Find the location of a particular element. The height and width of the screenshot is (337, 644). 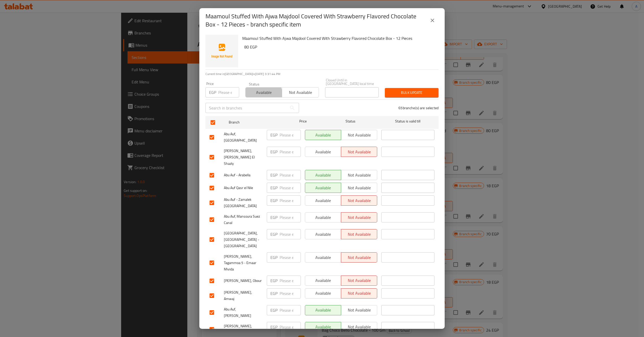

span: Bulk update is located at coordinates (412, 93).